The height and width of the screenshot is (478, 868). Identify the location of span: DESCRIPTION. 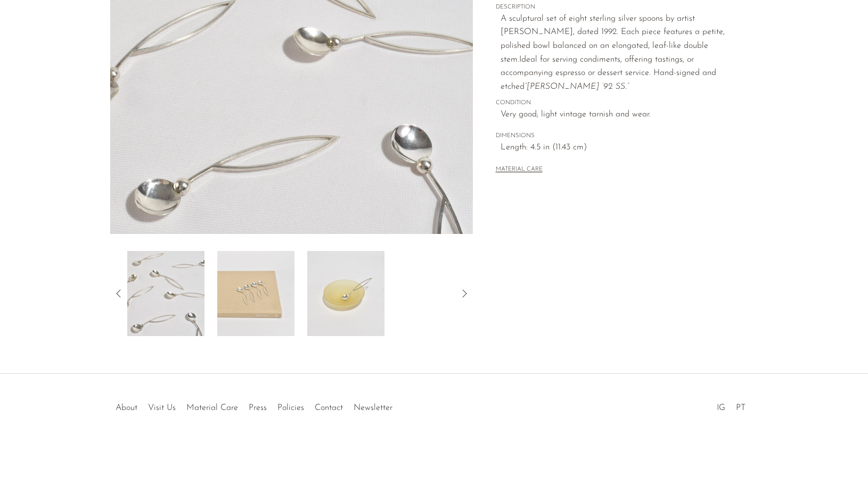
(616, 7).